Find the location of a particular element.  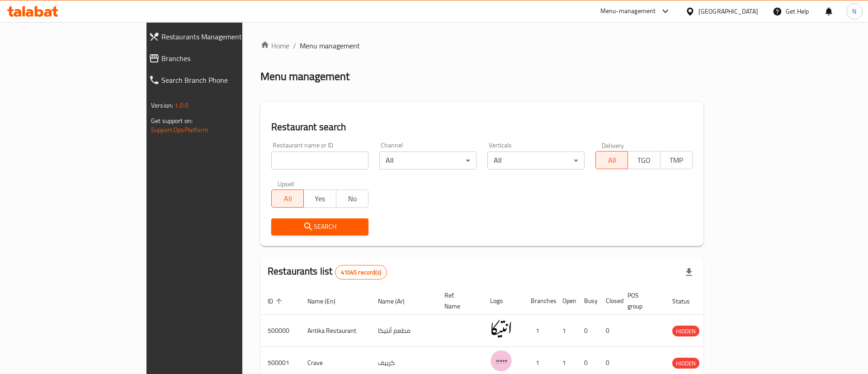

h2: Menu management is located at coordinates (305, 76).